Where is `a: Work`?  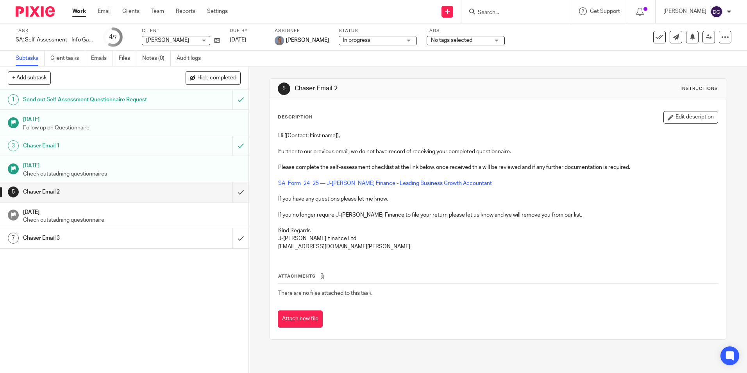
a: Work is located at coordinates (79, 11).